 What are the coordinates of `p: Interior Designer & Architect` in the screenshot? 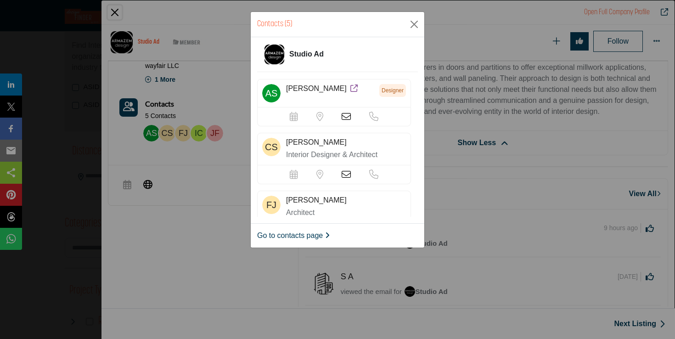 It's located at (346, 155).